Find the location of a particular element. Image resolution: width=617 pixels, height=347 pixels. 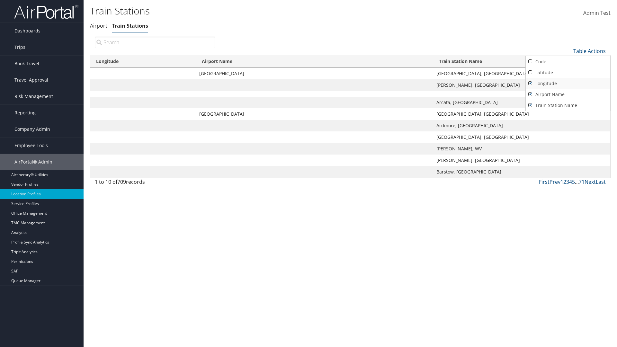

a: Code is located at coordinates (568, 62).